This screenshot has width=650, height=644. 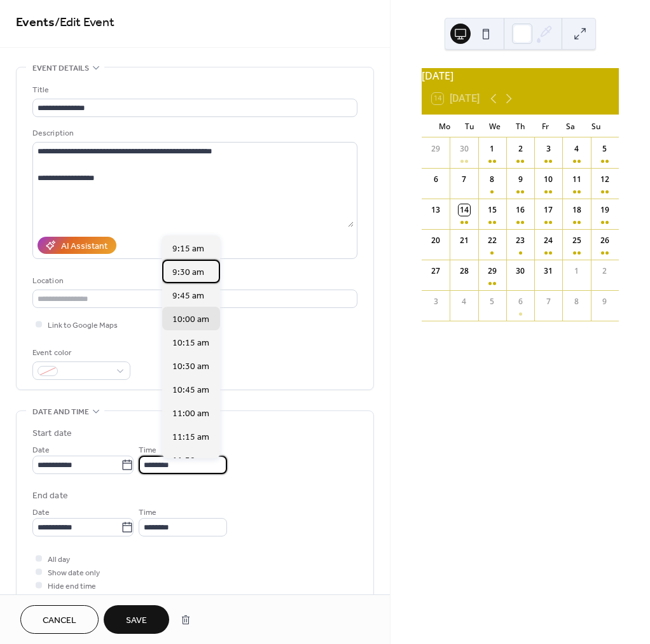 I want to click on span: 9:30 am, so click(x=188, y=272).